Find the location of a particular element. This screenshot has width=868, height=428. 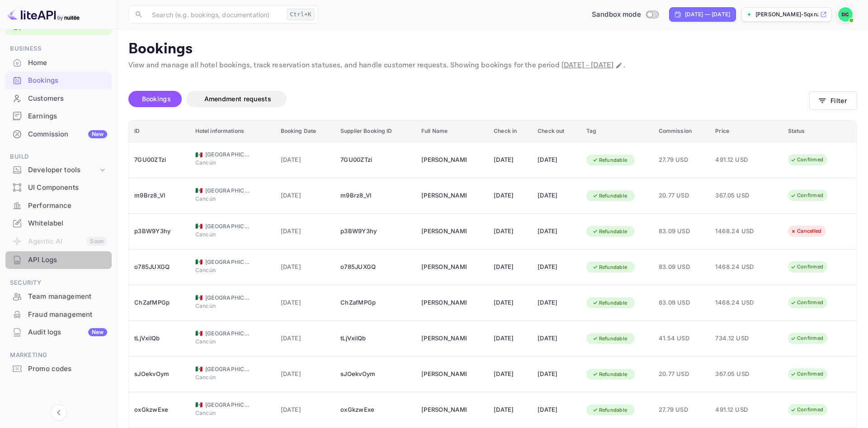

th: Full Name is located at coordinates (452, 131).